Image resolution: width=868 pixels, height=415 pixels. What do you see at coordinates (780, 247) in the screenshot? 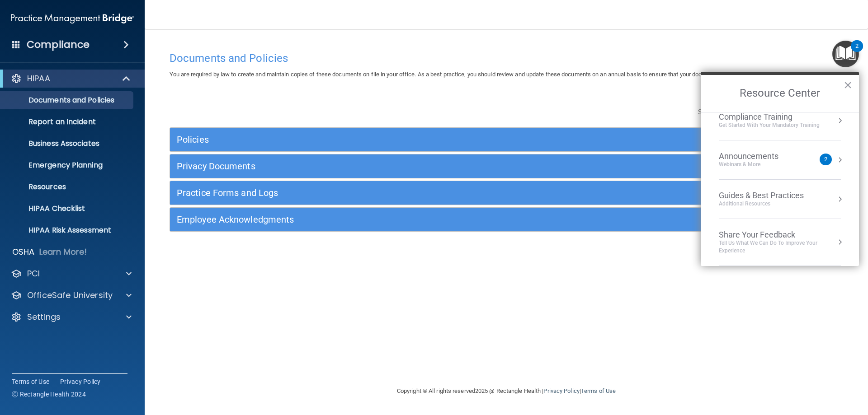
I see `div: Tell Us What We Can Do to Improve Your Experience` at bounding box center [780, 247].